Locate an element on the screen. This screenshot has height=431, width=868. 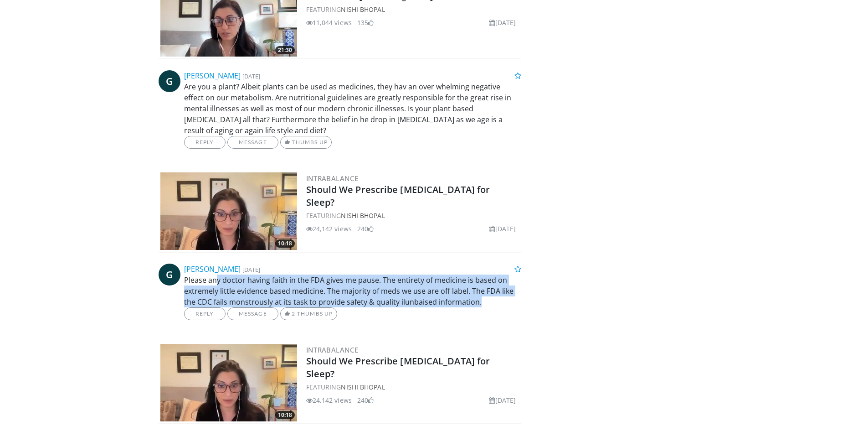
p: Please any doctor having faith in the FDA gives me pause. The entirety of medicine is based on ex... is located at coordinates (353, 291).